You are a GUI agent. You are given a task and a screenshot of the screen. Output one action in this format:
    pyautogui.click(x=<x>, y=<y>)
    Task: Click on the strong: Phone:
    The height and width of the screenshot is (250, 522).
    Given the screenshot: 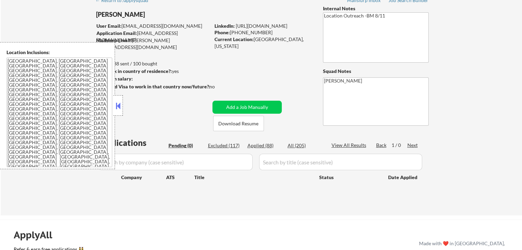 What is the action you would take?
    pyautogui.click(x=222, y=32)
    